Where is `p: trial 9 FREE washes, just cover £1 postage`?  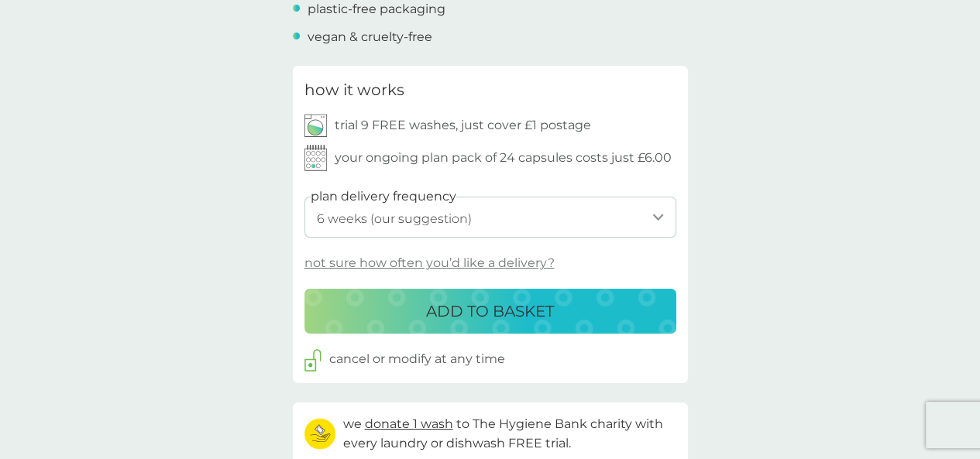
p: trial 9 FREE washes, just cover £1 postage is located at coordinates (463, 126).